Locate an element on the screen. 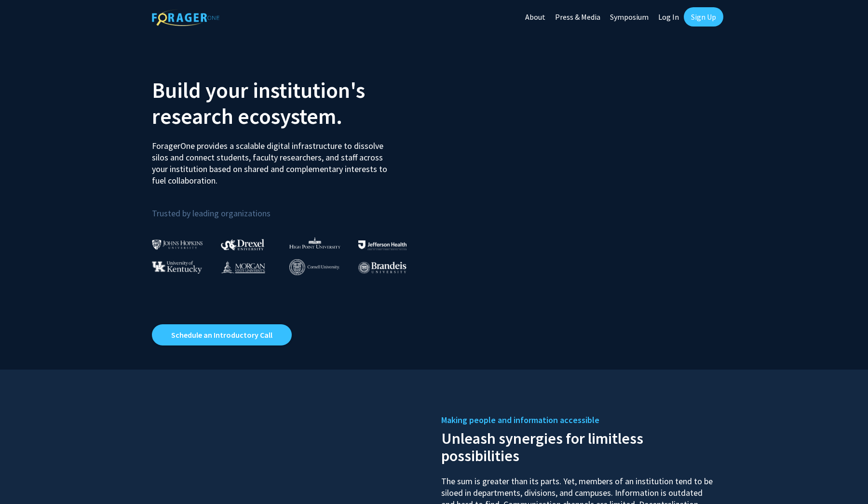 This screenshot has height=504, width=868. a: Opens in a new tab is located at coordinates (222, 335).